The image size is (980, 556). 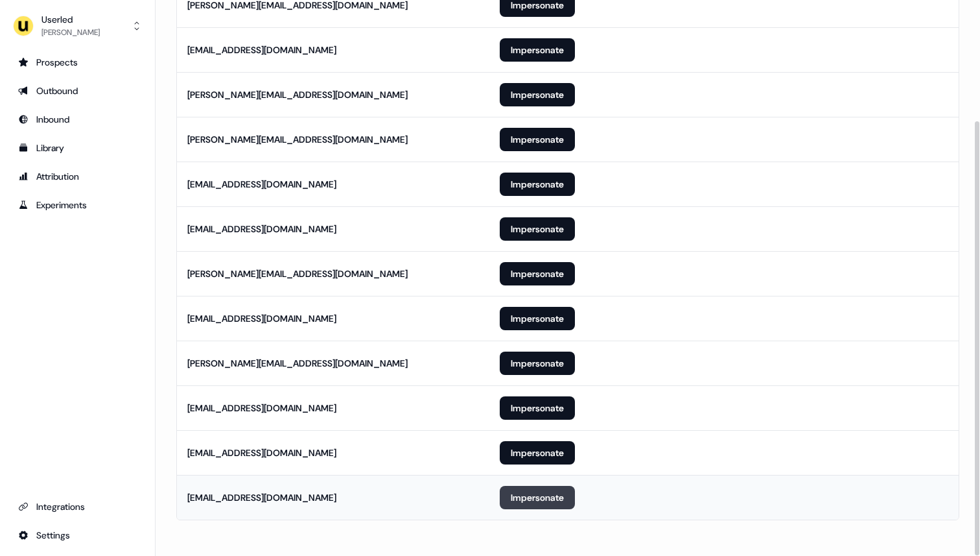 What do you see at coordinates (77, 91) in the screenshot?
I see `a: Go to outbound experience` at bounding box center [77, 91].